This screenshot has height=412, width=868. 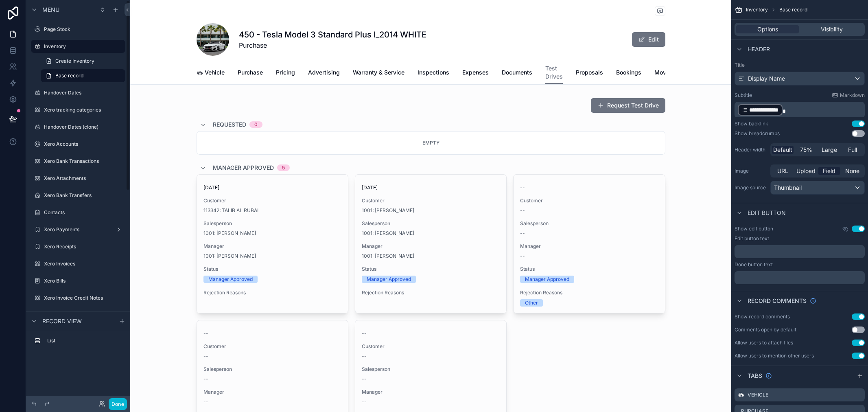 What do you see at coordinates (78, 281) in the screenshot?
I see `a: Xero Bills` at bounding box center [78, 281].